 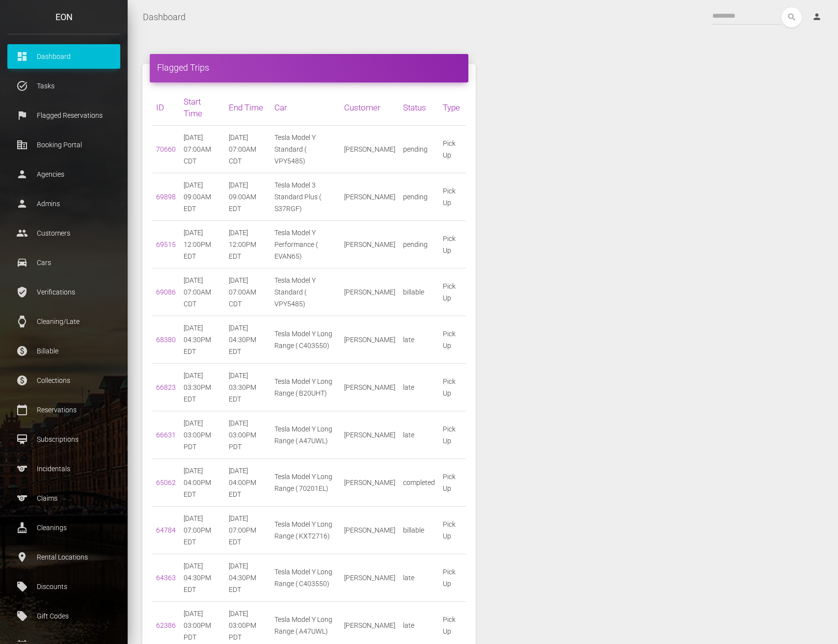 What do you see at coordinates (64, 469) in the screenshot?
I see `p: Incidentals` at bounding box center [64, 469].